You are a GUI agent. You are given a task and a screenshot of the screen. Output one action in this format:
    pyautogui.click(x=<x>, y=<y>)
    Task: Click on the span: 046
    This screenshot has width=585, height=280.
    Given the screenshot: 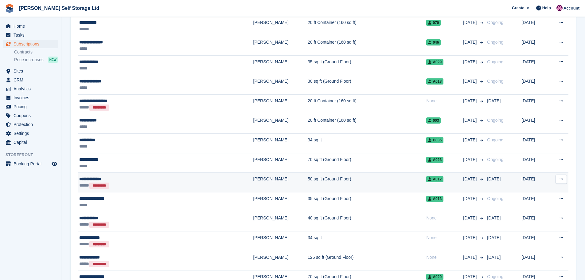 What is the action you would take?
    pyautogui.click(x=433, y=42)
    